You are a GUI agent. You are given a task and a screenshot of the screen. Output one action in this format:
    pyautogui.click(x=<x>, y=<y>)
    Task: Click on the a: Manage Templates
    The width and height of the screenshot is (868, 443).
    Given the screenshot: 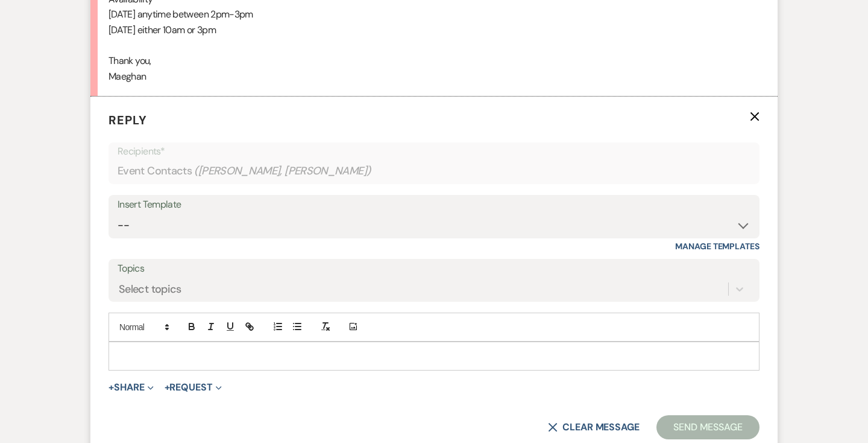 What is the action you would take?
    pyautogui.click(x=717, y=246)
    